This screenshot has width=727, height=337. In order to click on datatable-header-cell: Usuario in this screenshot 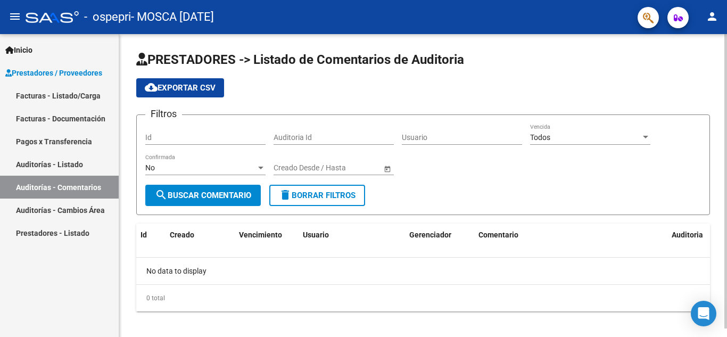, I will do `click(352, 235)`.